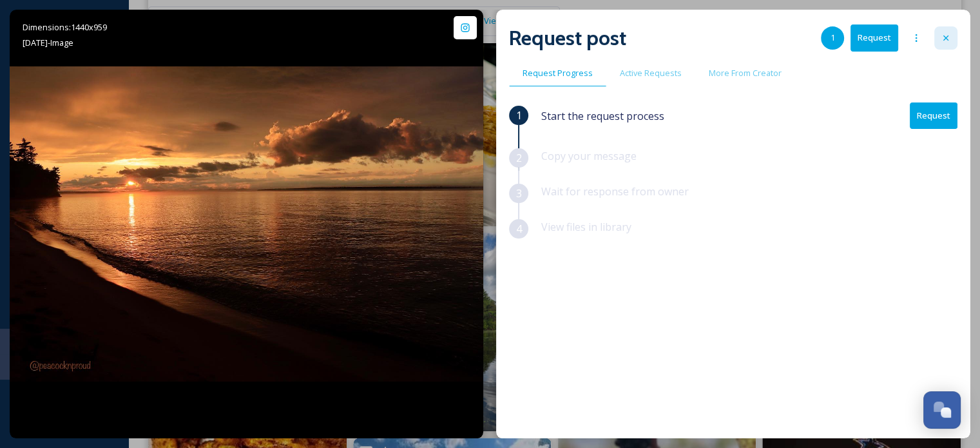 The height and width of the screenshot is (448, 980). I want to click on img: Boozhoo Dagwaagin 🧡 beautiful start to Autumn #autumn #autumnequinox #lakesuperior #wisconsin #su..., so click(246, 224).